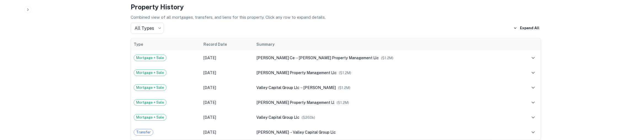  What do you see at coordinates (383, 44) in the screenshot?
I see `th: Summary` at bounding box center [383, 44].